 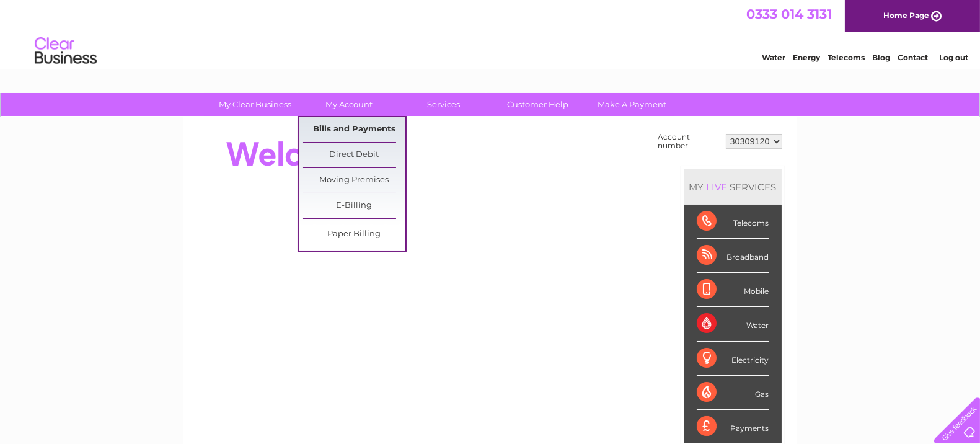 I want to click on a: E-Billing, so click(x=354, y=206).